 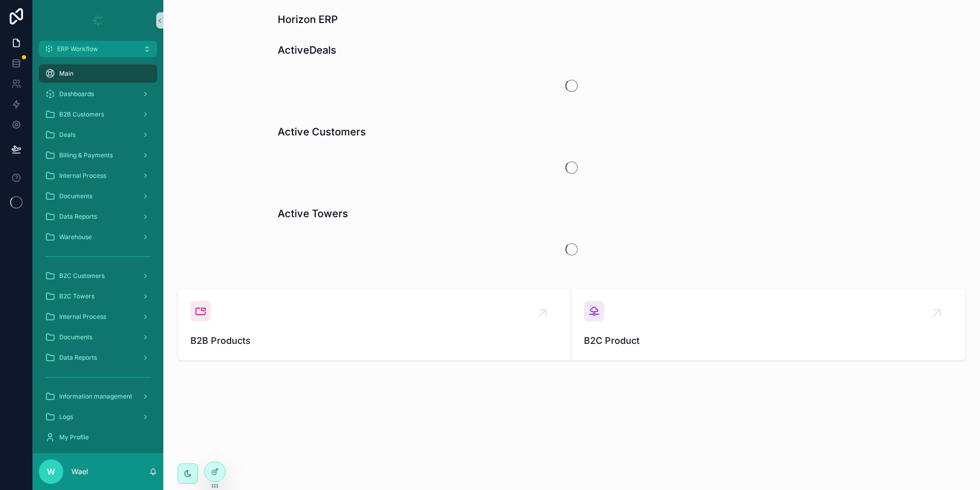 What do you see at coordinates (76, 237) in the screenshot?
I see `span: Warehouse` at bounding box center [76, 237].